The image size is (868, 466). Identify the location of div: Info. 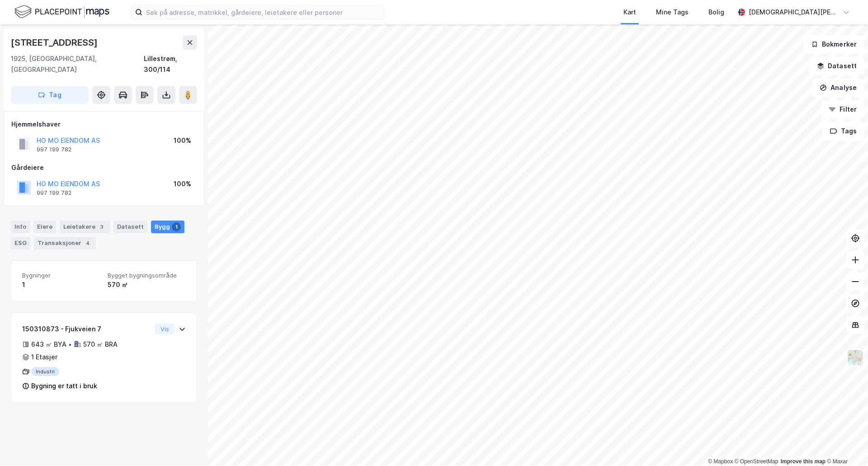
(21, 227).